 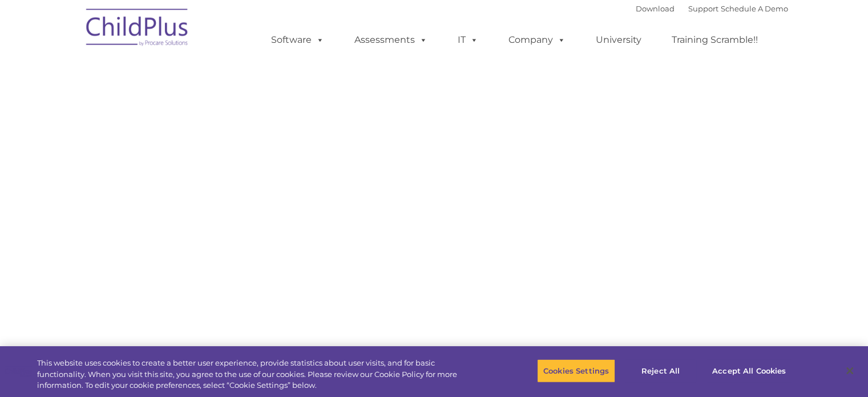 I want to click on a: Support, so click(x=703, y=8).